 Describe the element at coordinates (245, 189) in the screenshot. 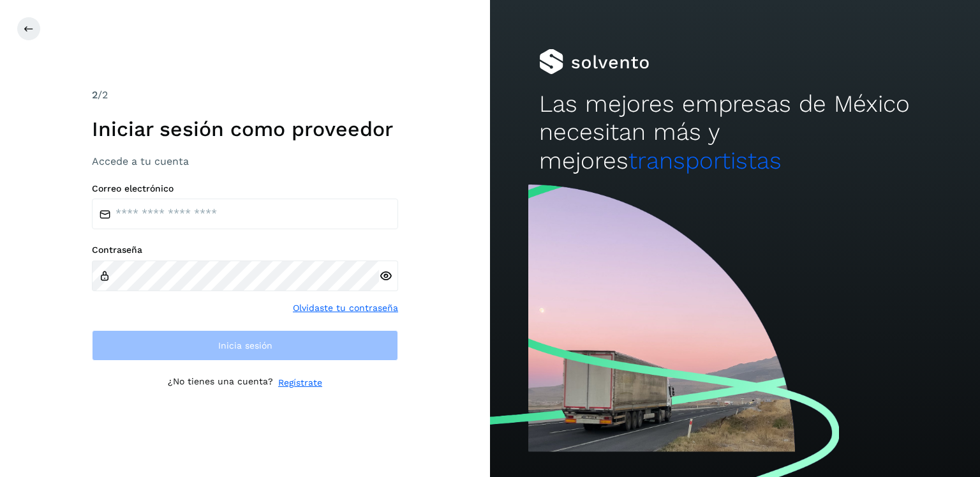

I see `label: Correo electrónico` at that location.